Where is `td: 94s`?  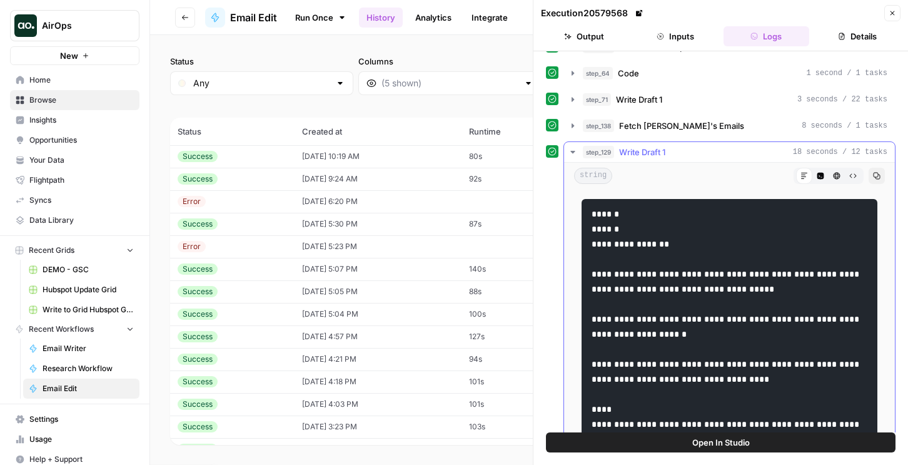
td: 94s is located at coordinates (515, 359).